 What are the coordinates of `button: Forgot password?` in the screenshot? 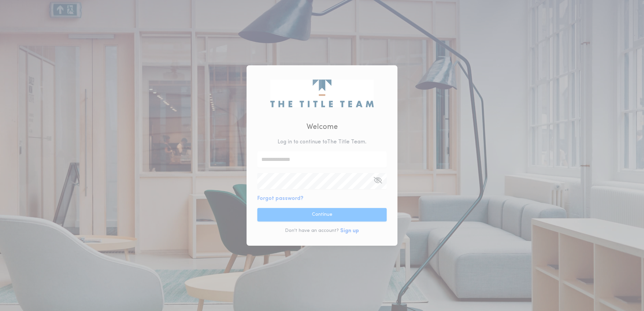 It's located at (280, 199).